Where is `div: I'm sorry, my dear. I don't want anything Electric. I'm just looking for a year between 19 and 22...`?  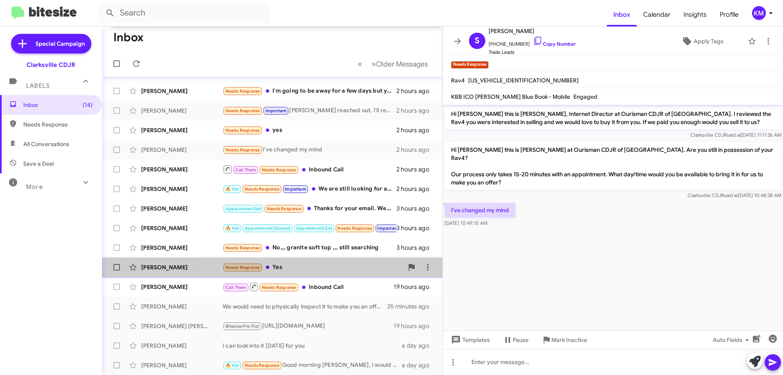 div: I'm sorry, my dear. I don't want anything Electric. I'm just looking for a year between 19 and 22... is located at coordinates (310, 228).